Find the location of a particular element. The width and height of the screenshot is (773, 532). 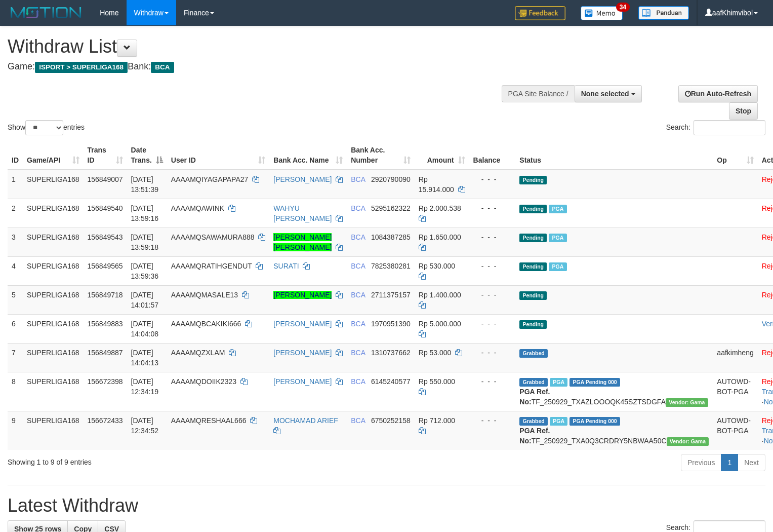

span: Rp 2.000.538 is located at coordinates (440, 208).